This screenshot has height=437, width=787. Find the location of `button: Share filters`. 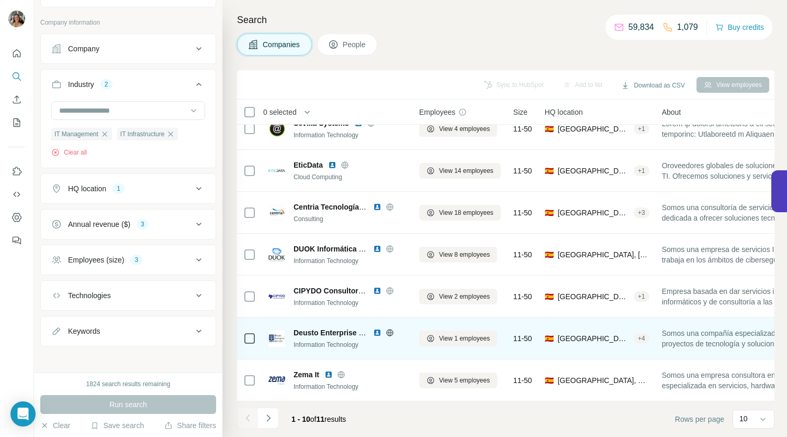

button: Share filters is located at coordinates (190, 425).